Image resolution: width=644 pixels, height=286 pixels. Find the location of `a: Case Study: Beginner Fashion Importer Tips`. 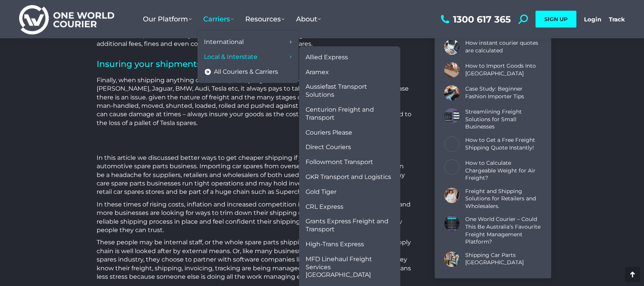

a: Case Study: Beginner Fashion Importer Tips is located at coordinates (503, 93).